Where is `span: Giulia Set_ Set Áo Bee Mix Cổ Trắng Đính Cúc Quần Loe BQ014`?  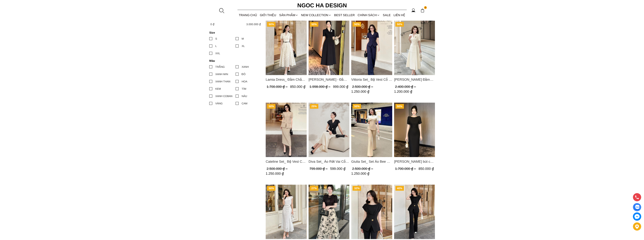
span: Giulia Set_ Set Áo Bee Mix Cổ Trắng Đính Cúc Quần Loe BQ014 is located at coordinates (372, 162).